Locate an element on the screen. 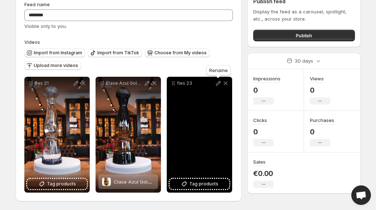 The image size is (376, 210). button: Publish is located at coordinates (303, 36).